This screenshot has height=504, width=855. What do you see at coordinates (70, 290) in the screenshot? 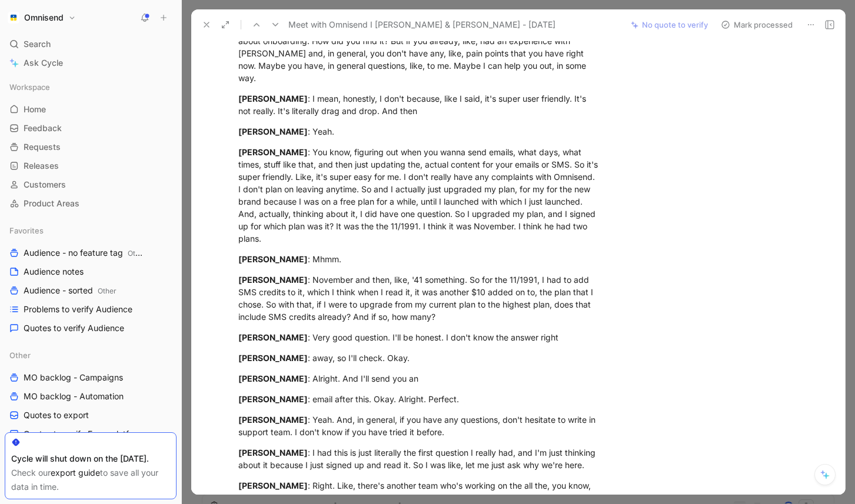
I see `span: Audience - sorted` at bounding box center [70, 290].